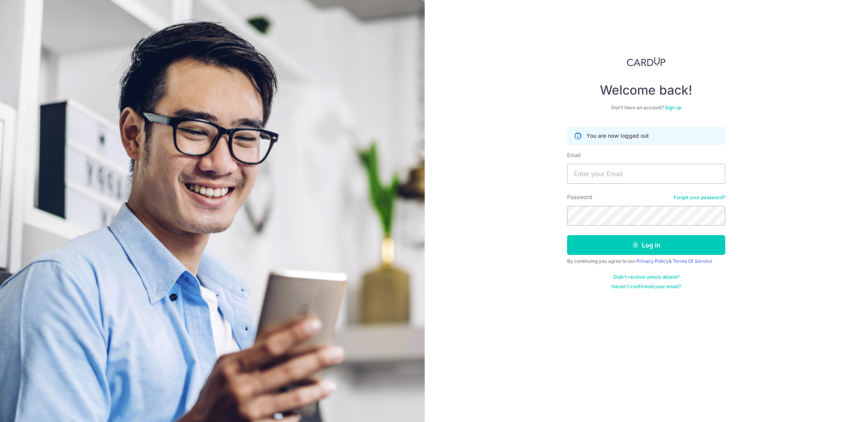 This screenshot has height=422, width=868. What do you see at coordinates (646, 107) in the screenshot?
I see `div: Don’t have an account?` at bounding box center [646, 107].